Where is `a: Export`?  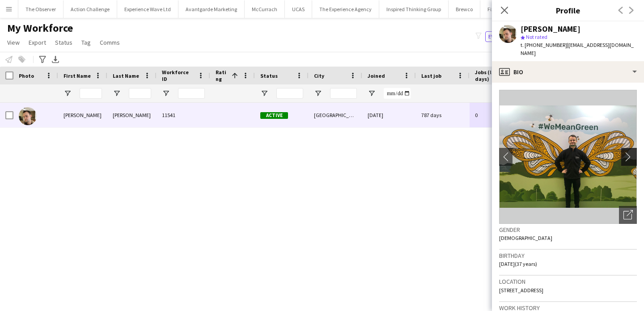
a: Export is located at coordinates (37, 42).